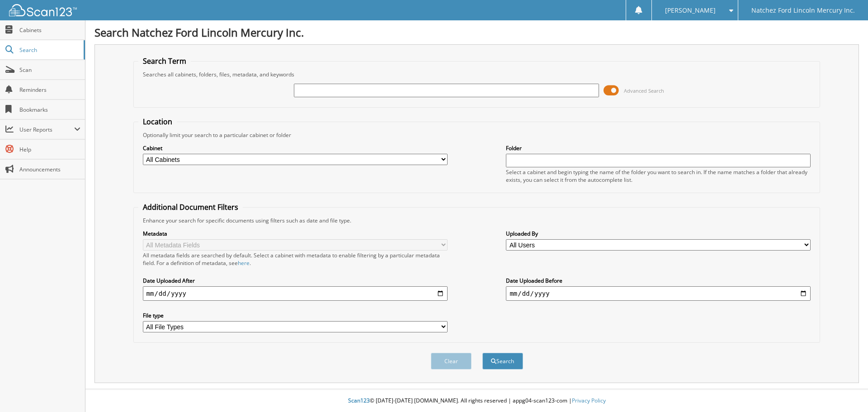 The image size is (868, 412). Describe the element at coordinates (845, 390) in the screenshot. I see `div: Chat Widget` at that location.